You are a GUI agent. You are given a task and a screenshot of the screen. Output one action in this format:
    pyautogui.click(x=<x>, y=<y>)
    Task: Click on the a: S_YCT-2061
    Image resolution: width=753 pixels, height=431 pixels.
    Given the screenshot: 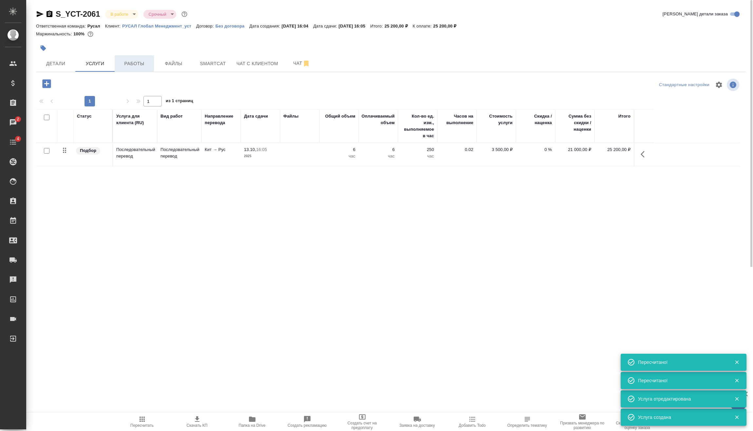 What is the action you would take?
    pyautogui.click(x=78, y=14)
    